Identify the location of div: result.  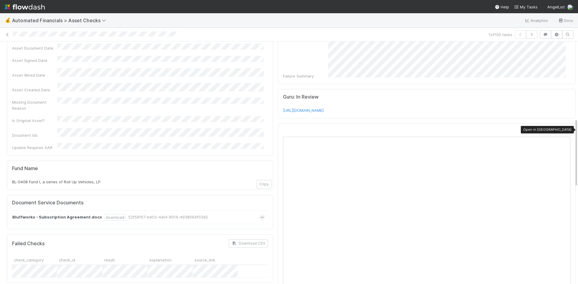
(125, 260).